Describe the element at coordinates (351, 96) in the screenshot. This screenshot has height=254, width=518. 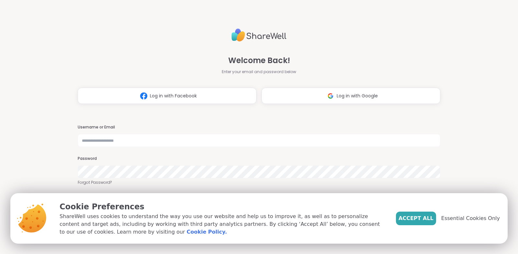
I see `button: Log in with Google` at that location.